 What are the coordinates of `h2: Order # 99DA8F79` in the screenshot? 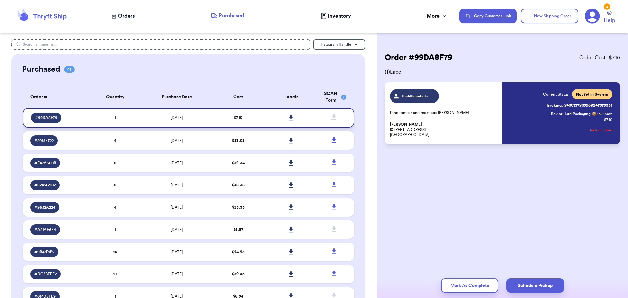 It's located at (419, 58).